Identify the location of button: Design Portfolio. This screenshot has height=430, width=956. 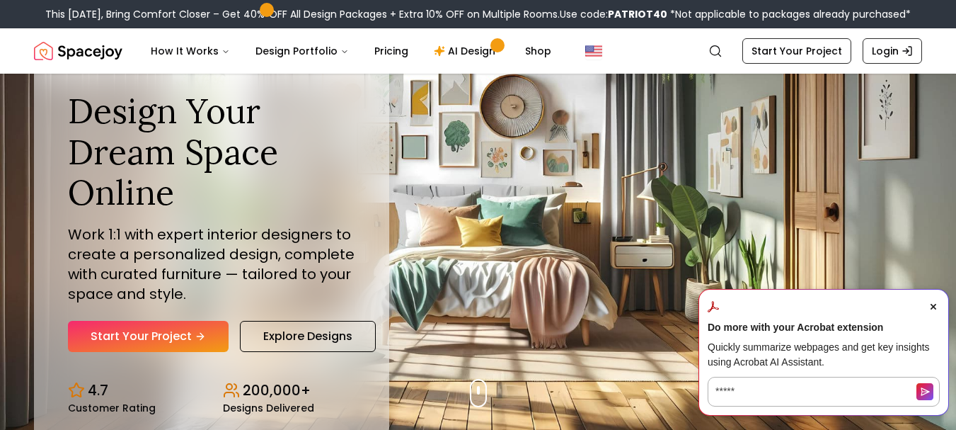
(302, 51).